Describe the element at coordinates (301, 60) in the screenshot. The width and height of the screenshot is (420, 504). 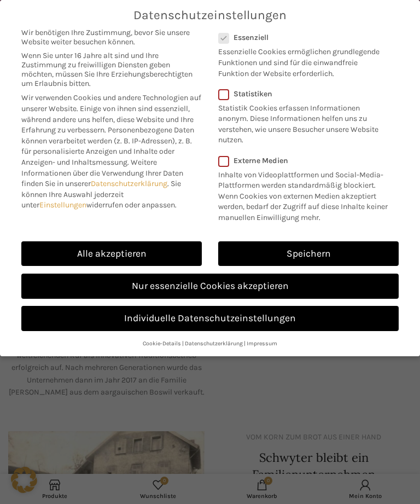
I see `p: Essenzielle Cookies ermöglichen grundlegende Funktionen und sind für die einwandfreie Funktion de...` at that location.